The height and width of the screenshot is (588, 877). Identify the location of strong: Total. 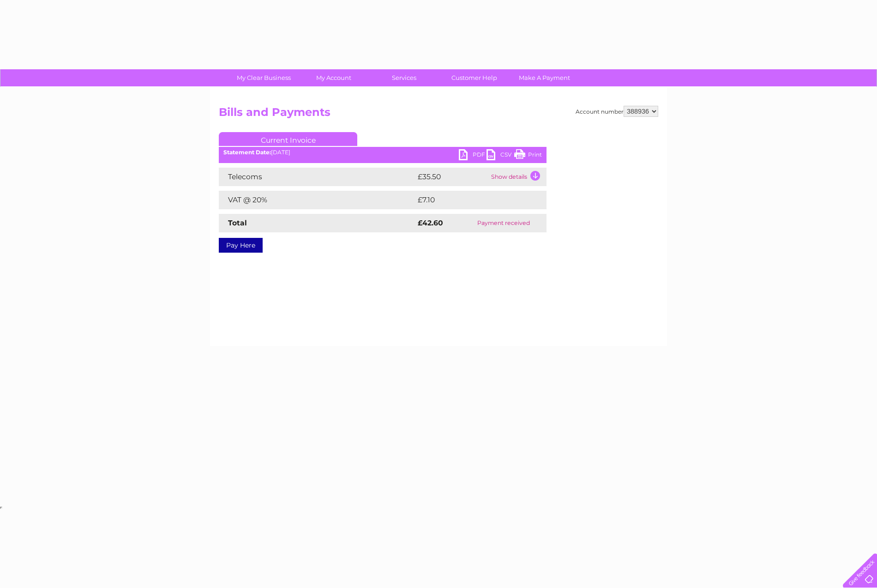
(237, 222).